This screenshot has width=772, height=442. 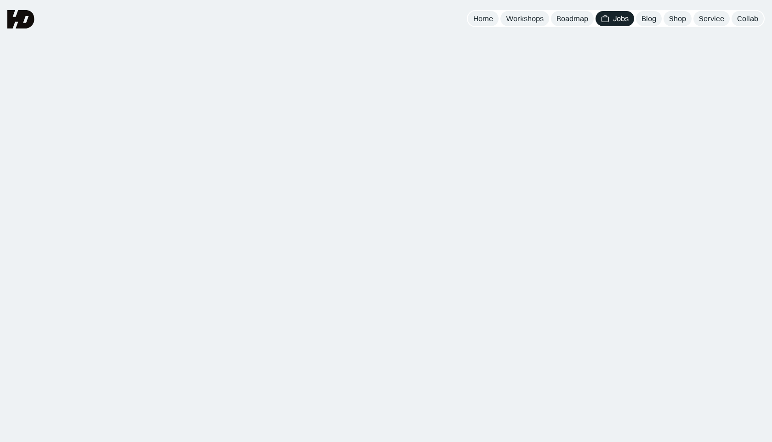 What do you see at coordinates (525, 18) in the screenshot?
I see `div: Workshops` at bounding box center [525, 18].